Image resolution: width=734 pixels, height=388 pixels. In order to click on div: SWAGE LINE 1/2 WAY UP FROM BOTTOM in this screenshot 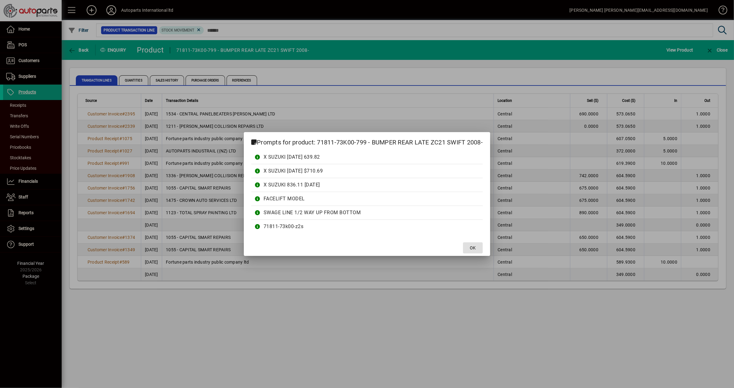, I will do `click(373, 213)`.